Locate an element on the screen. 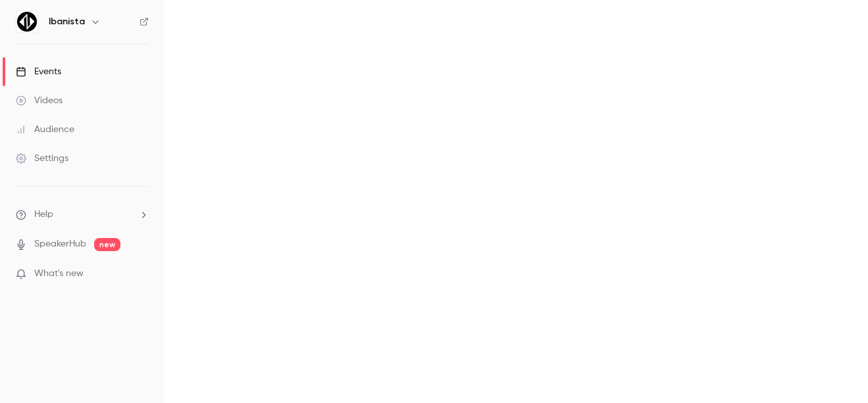  h6: Ibanista is located at coordinates (67, 22).